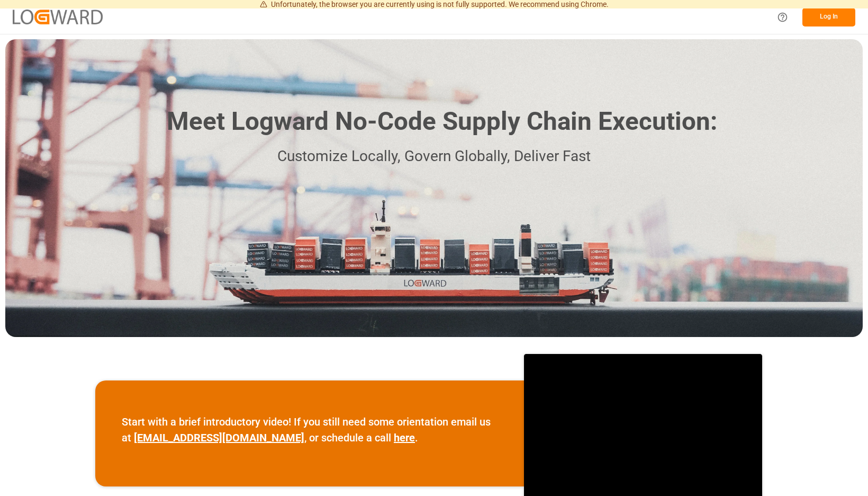 The width and height of the screenshot is (868, 496). I want to click on img: Logward_new_orange.png, so click(58, 17).